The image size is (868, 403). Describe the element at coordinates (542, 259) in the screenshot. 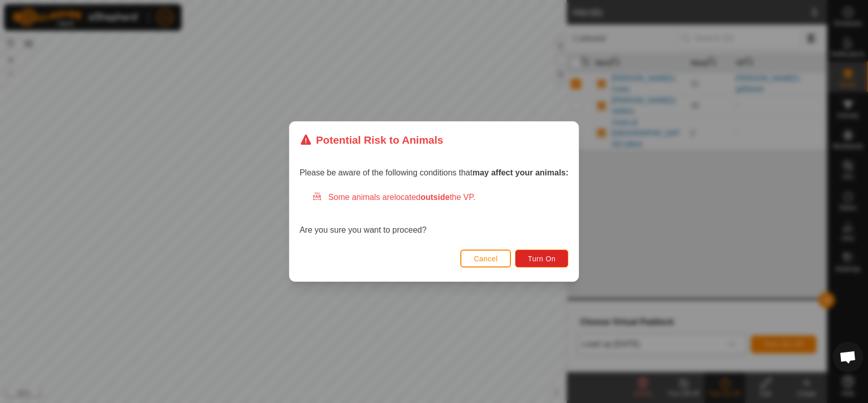

I see `span: Turn On` at that location.